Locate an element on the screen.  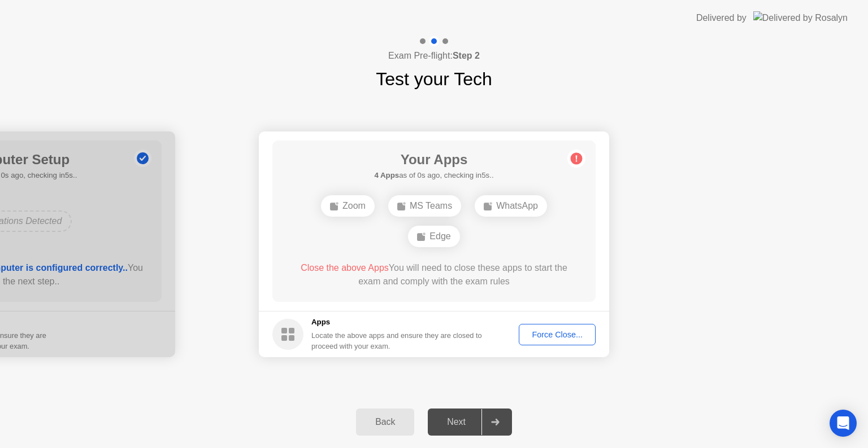
div: Force Close... is located at coordinates (557, 335).